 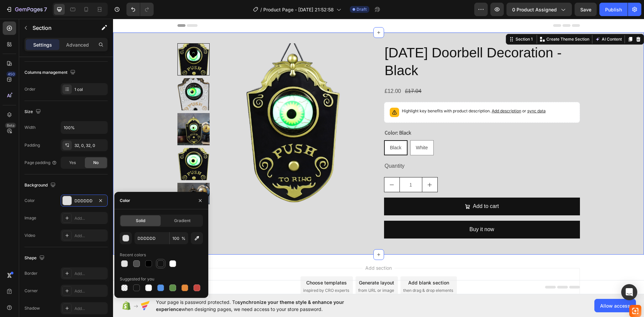 What do you see at coordinates (33, 112) in the screenshot?
I see `div: Size` at bounding box center [33, 112].